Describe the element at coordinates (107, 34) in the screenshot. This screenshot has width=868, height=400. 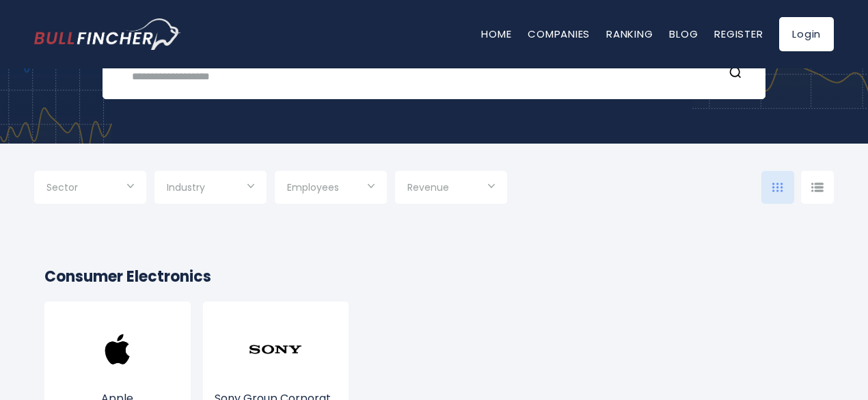
I see `img: bullfincher logo` at that location.